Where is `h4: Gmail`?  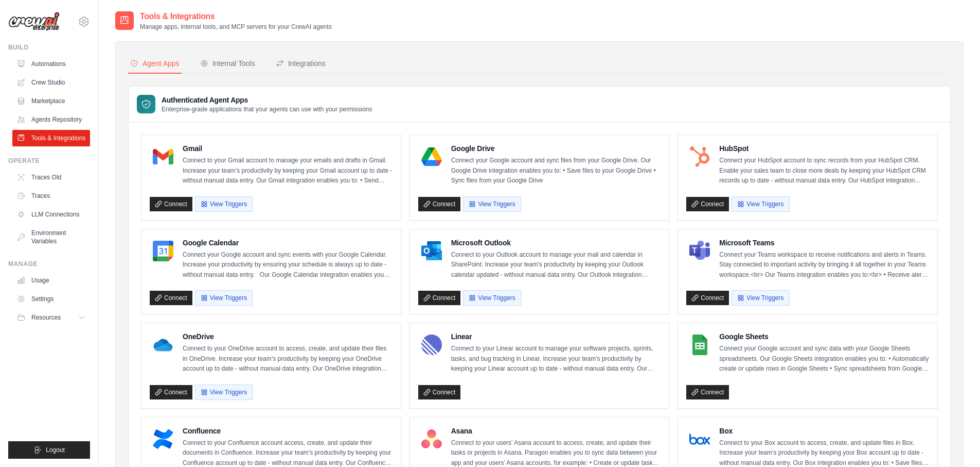
h4: Gmail is located at coordinates (288, 148).